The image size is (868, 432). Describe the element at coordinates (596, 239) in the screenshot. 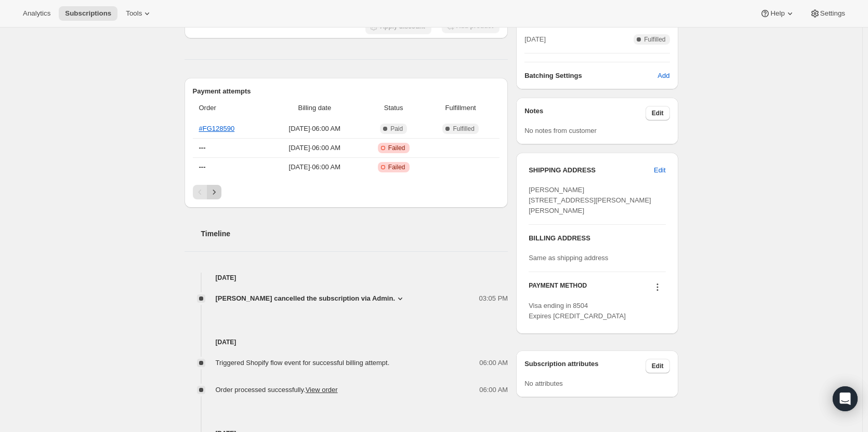

I see `h3: BILLING ADDRESS` at that location.